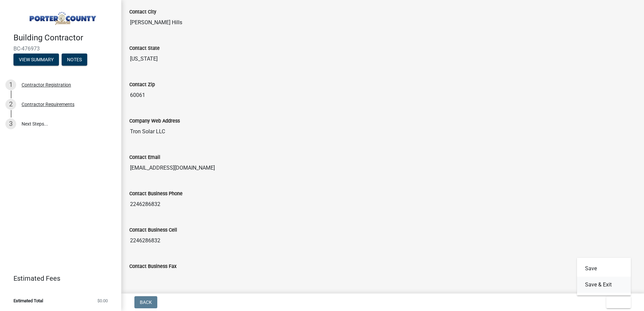  What do you see at coordinates (618, 302) in the screenshot?
I see `button: Exit` at bounding box center [618, 302].